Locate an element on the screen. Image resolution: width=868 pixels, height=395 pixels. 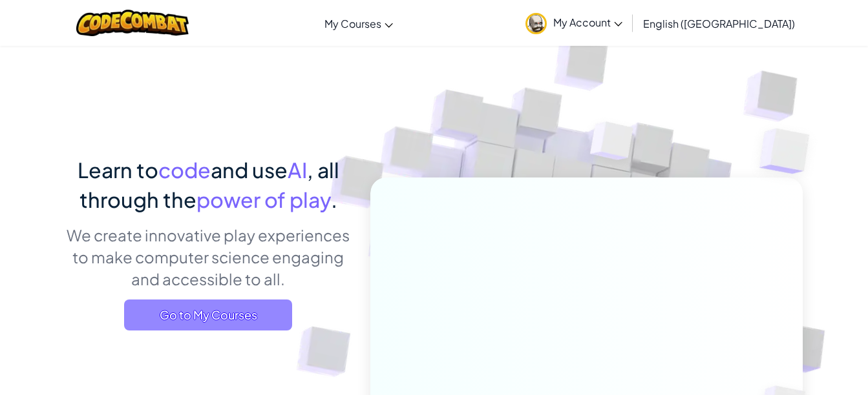
a: My Courses is located at coordinates (358, 23).